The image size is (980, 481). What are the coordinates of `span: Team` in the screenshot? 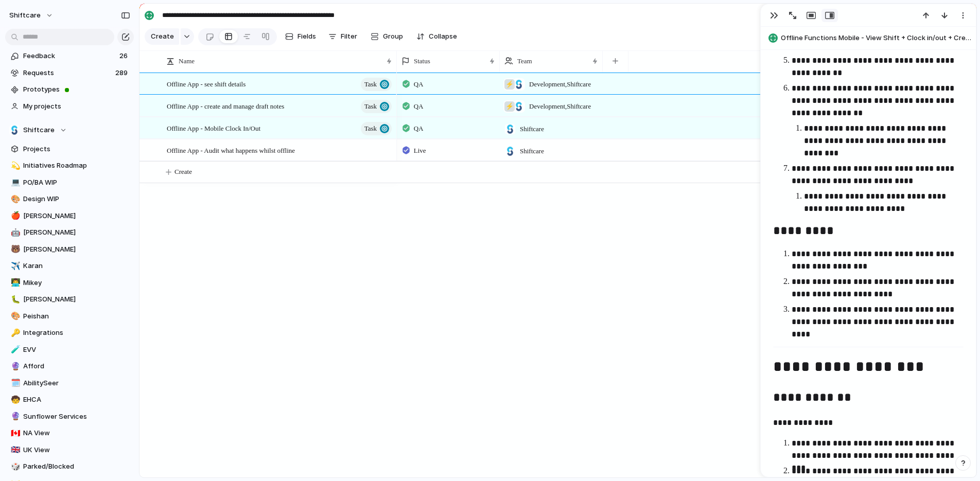 It's located at (524, 61).